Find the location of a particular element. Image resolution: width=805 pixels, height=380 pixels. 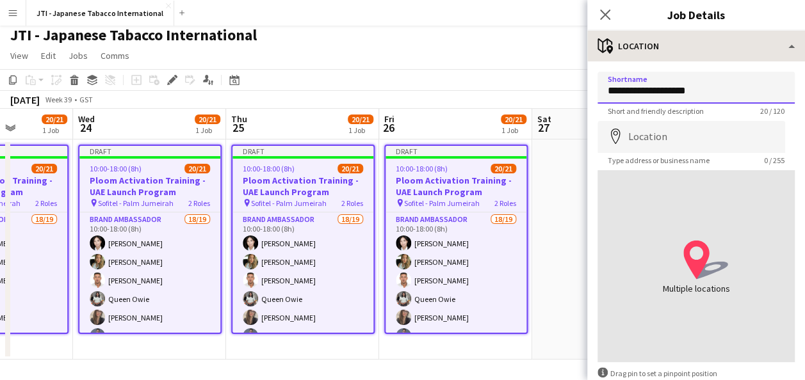

h1: JTI - Japanese Tabacco International is located at coordinates (133, 35).